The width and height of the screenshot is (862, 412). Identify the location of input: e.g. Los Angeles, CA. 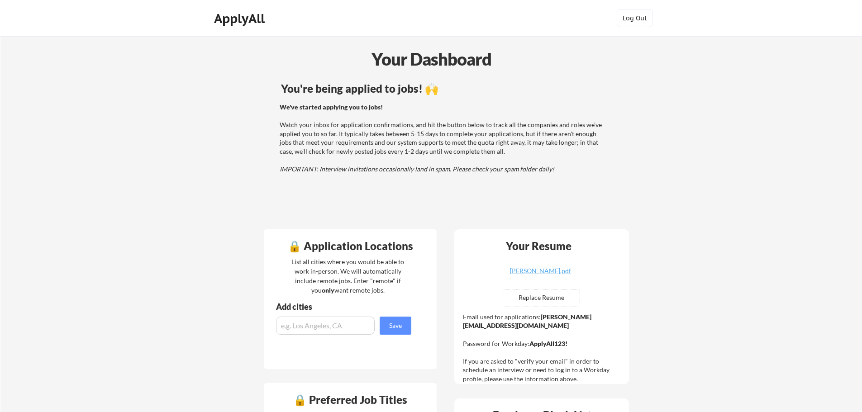
(325, 326).